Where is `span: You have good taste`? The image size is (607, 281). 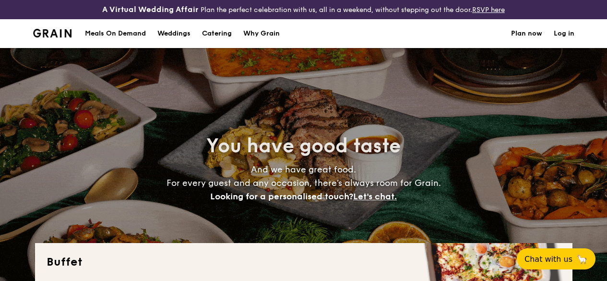
span: You have good taste is located at coordinates (303, 146).